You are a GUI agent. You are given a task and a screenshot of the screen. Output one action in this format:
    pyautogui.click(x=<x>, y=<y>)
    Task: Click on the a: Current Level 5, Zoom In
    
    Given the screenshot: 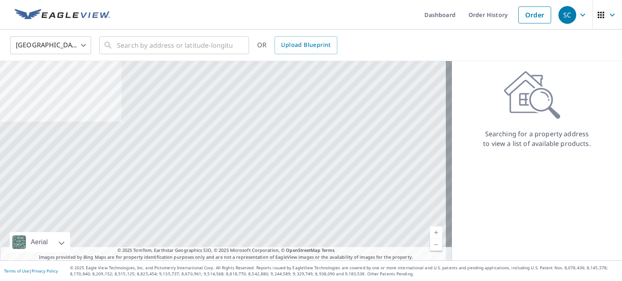 What is the action you would take?
    pyautogui.click(x=436, y=233)
    